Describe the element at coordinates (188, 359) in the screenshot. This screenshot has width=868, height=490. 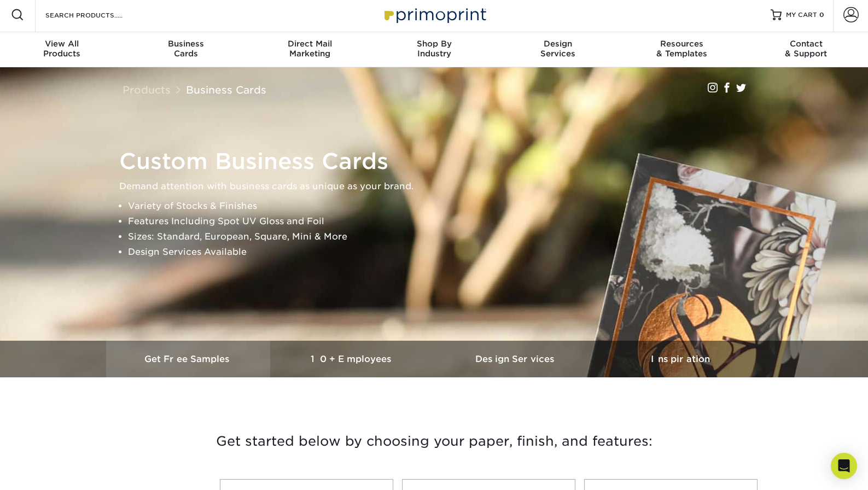
I see `a: Get Free Samples` at that location.